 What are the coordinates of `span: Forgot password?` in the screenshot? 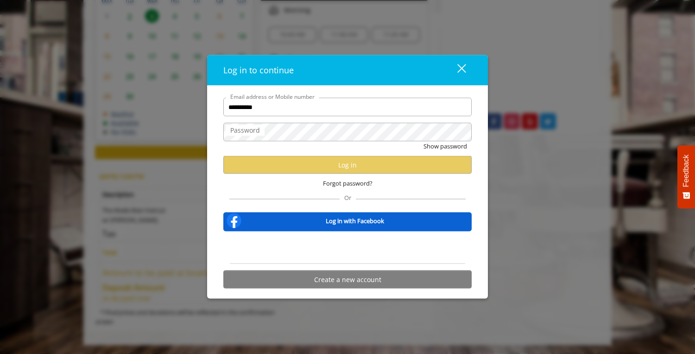 It's located at (348, 183).